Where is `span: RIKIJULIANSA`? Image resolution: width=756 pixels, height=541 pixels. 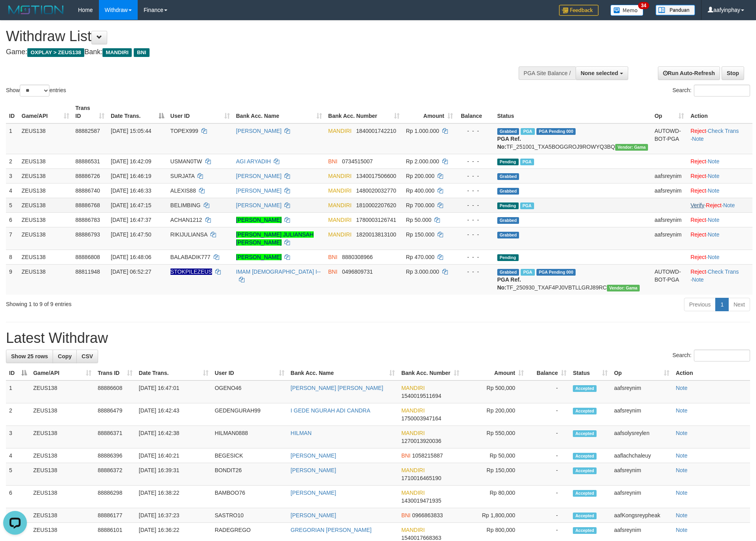
span: RIKIJULIANSA is located at coordinates (189, 234).